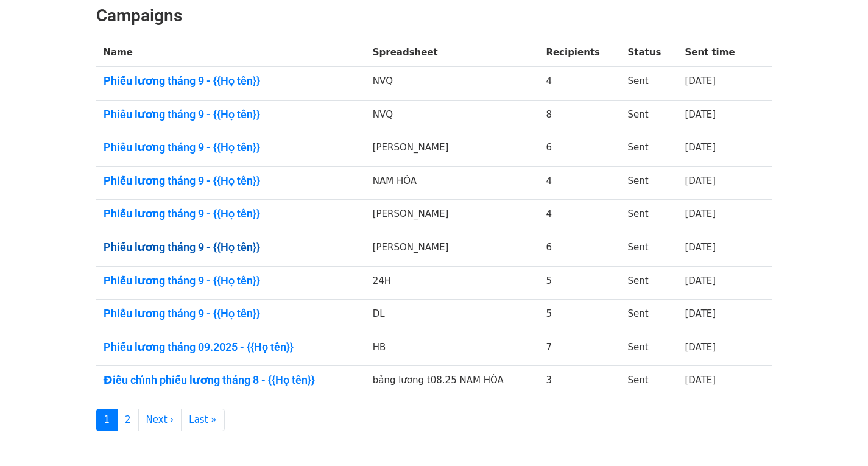  I want to click on a: Last », so click(202, 419).